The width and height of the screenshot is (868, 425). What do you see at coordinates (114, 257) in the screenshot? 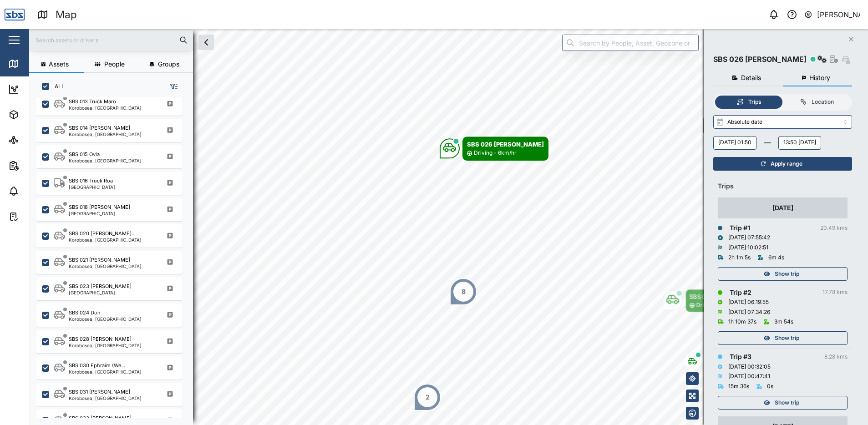
I see `div: grid` at bounding box center [114, 257].